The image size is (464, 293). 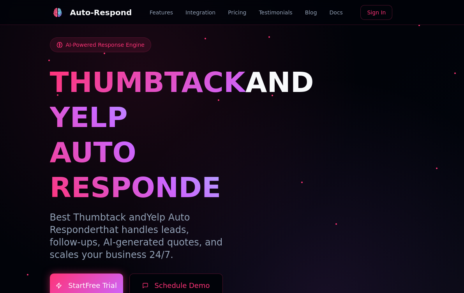 I want to click on img: logo.svg, so click(x=58, y=12).